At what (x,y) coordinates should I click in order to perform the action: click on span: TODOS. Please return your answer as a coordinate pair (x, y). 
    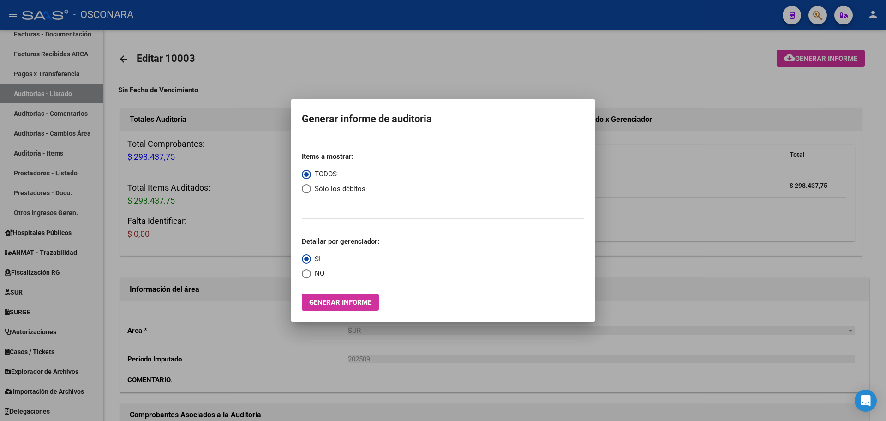
    Looking at the image, I should click on (324, 174).